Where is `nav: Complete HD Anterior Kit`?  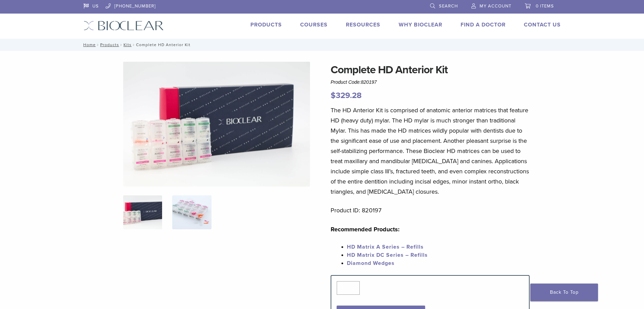
nav: Complete HD Anterior Kit is located at coordinates (322, 45).